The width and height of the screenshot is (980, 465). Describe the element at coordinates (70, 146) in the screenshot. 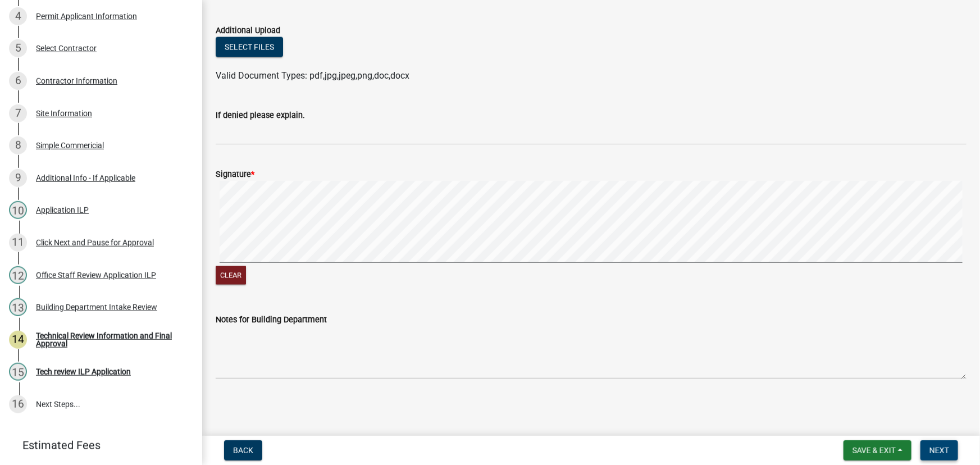

I see `div: Simple Commericial` at that location.